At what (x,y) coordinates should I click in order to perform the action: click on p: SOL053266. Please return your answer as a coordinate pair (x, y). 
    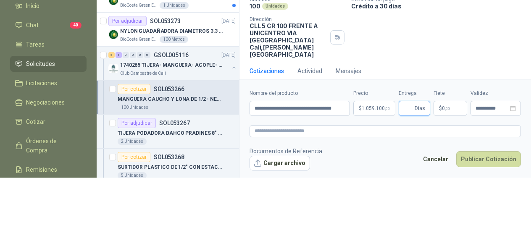
    Looking at the image, I should click on (169, 89).